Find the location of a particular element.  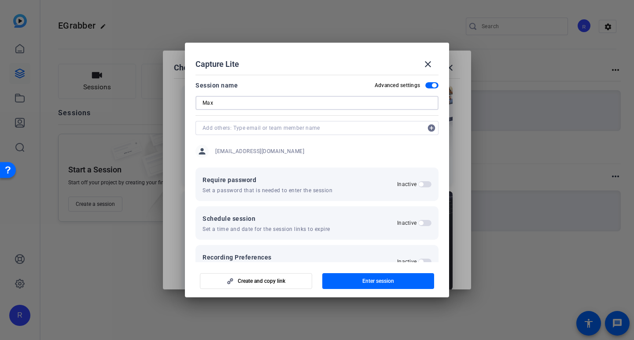

button: Enter session is located at coordinates (378, 281).